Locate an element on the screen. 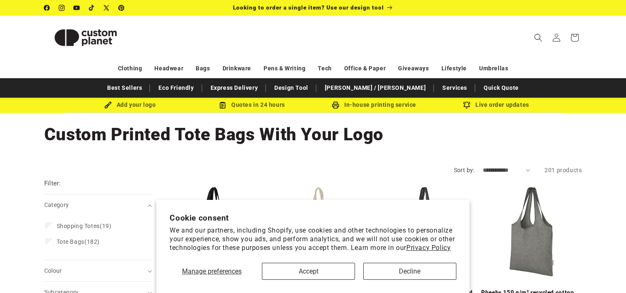 Image resolution: width=626 pixels, height=293 pixels. summary: Colour (0 selected) is located at coordinates (98, 271).